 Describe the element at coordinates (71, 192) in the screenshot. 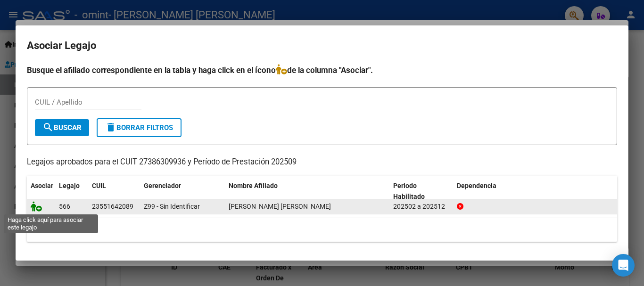

I see `datatable-header-cell: Legajo` at that location.